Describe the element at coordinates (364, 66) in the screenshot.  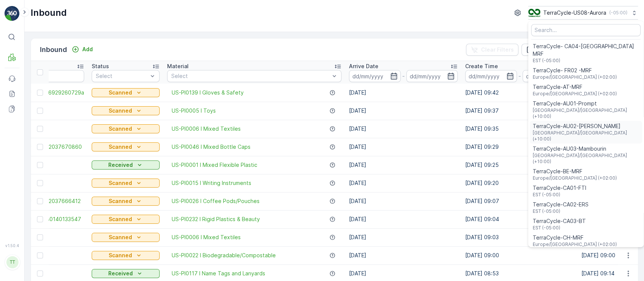
I see `p: Arrive Date` at that location.